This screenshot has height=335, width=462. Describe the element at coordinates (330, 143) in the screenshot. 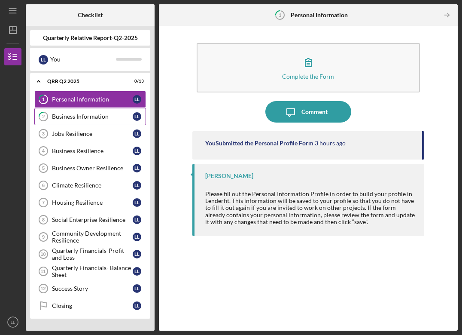

I see `time: 2025-08-15 17:37` at that location.